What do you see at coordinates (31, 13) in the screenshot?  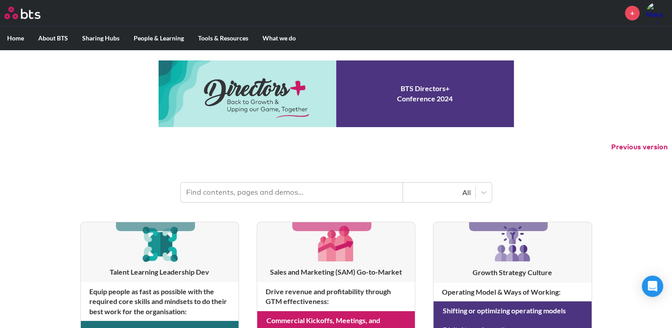 I see `a: Go home` at bounding box center [31, 13].